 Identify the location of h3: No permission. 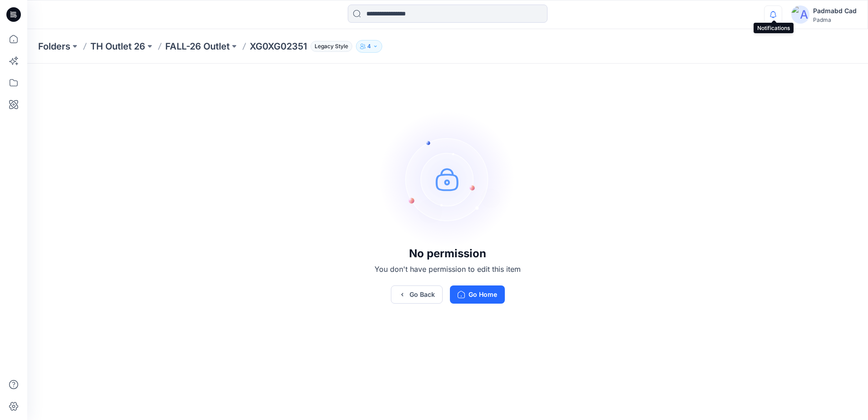
(448, 254).